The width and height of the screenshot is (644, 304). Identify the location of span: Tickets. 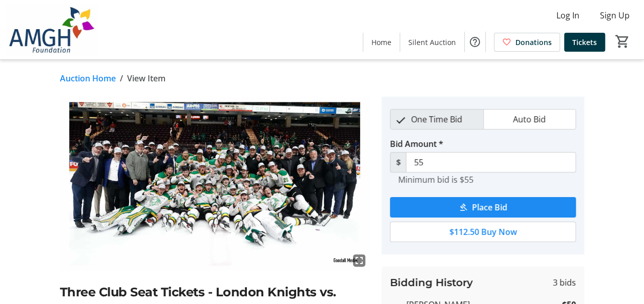
(584, 42).